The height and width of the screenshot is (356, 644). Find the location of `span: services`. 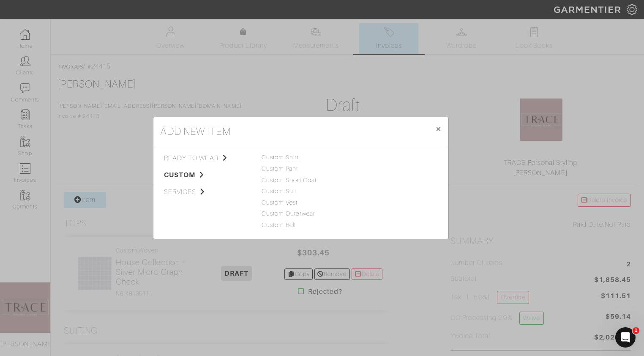

span: services is located at coordinates (206, 192).